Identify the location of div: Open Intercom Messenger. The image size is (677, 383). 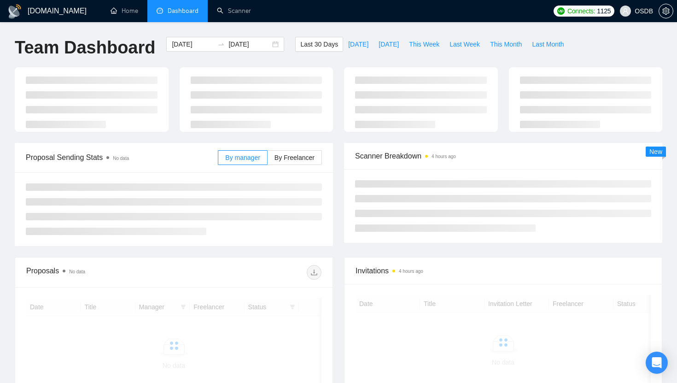
(657, 363).